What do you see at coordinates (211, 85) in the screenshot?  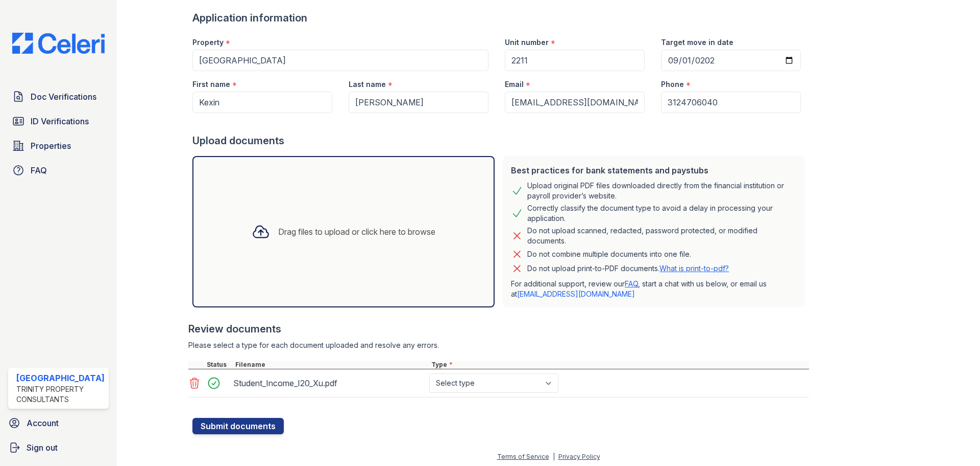 I see `label: First name` at bounding box center [211, 85].